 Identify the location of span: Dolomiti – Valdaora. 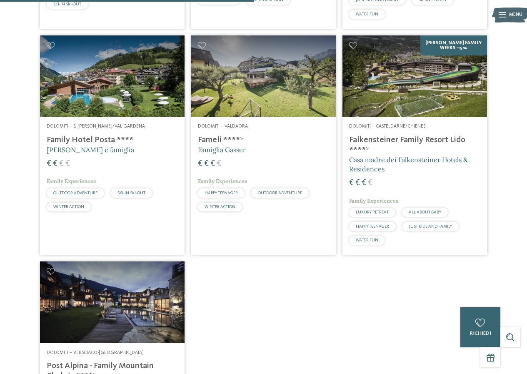
(223, 126).